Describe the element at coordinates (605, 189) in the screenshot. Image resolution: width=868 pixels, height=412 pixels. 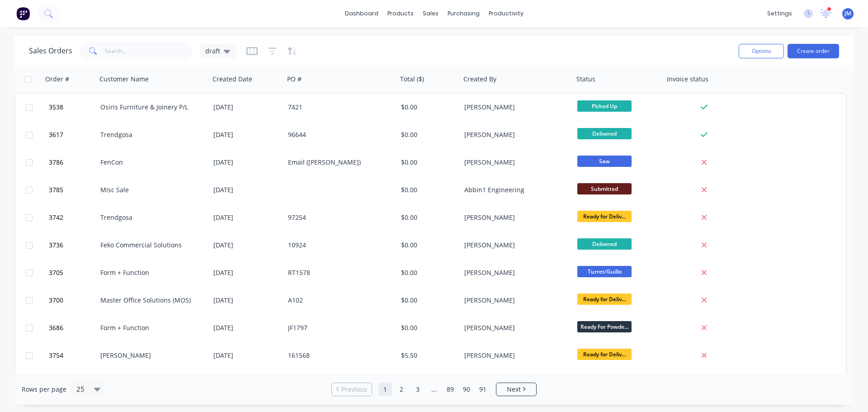
I see `span: Submitted` at that location.